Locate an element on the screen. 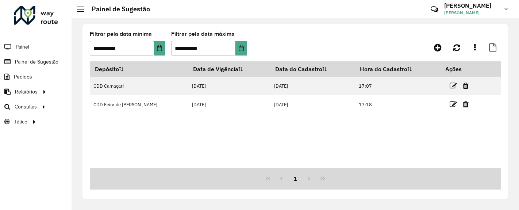 The width and height of the screenshot is (519, 210). th: Hora do Cadastro is located at coordinates (397, 69).